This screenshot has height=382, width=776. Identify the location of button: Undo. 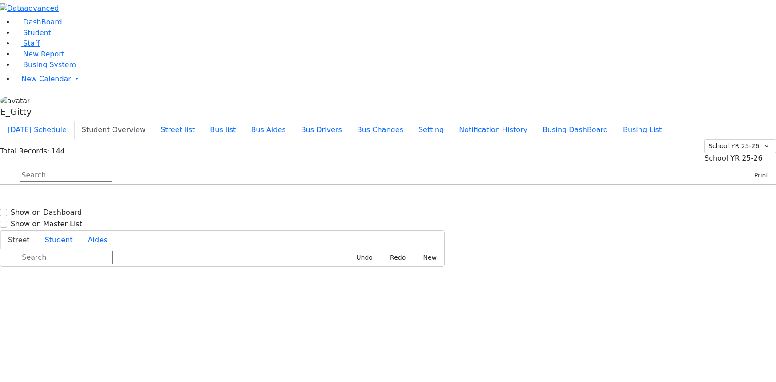
(361, 257).